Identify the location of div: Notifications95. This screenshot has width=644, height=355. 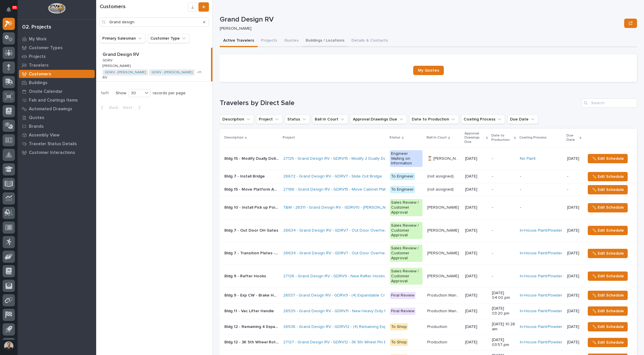
(11, 11).